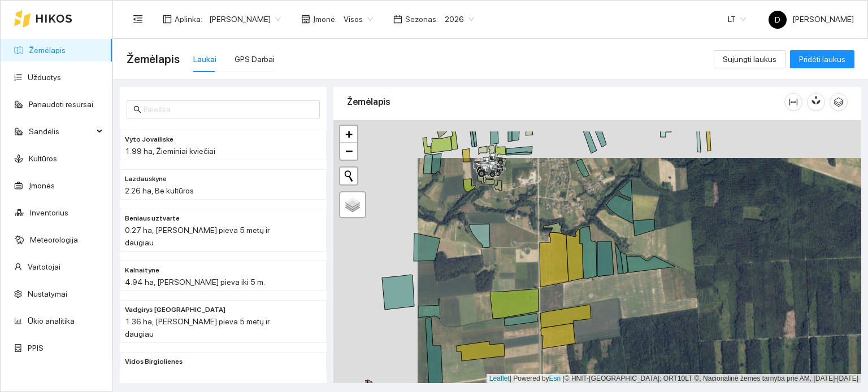 This screenshot has height=392, width=868. What do you see at coordinates (499, 379) in the screenshot?
I see `a: Leaflet` at bounding box center [499, 379].